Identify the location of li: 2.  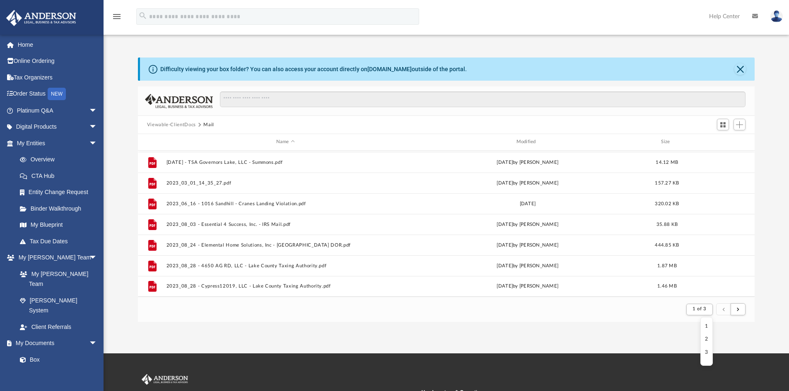
(706, 339).